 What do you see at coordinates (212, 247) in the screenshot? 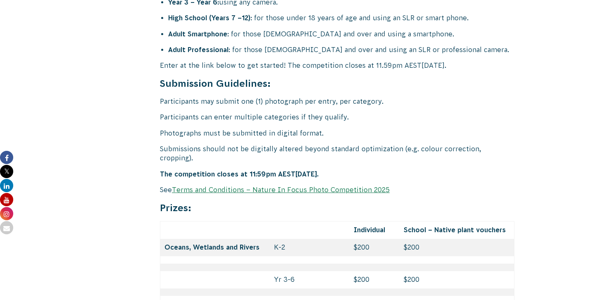
I see `strong: Oceans, Wetlands and Rivers` at bounding box center [212, 247].